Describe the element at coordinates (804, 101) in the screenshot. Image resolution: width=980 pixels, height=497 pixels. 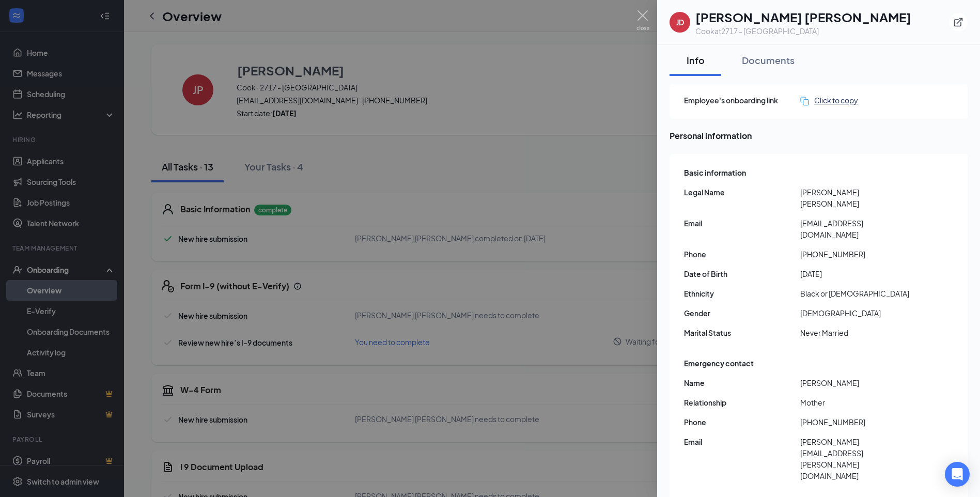
I see `img: click-to-copy.71757273a98fde459dfc.svg` at that location.